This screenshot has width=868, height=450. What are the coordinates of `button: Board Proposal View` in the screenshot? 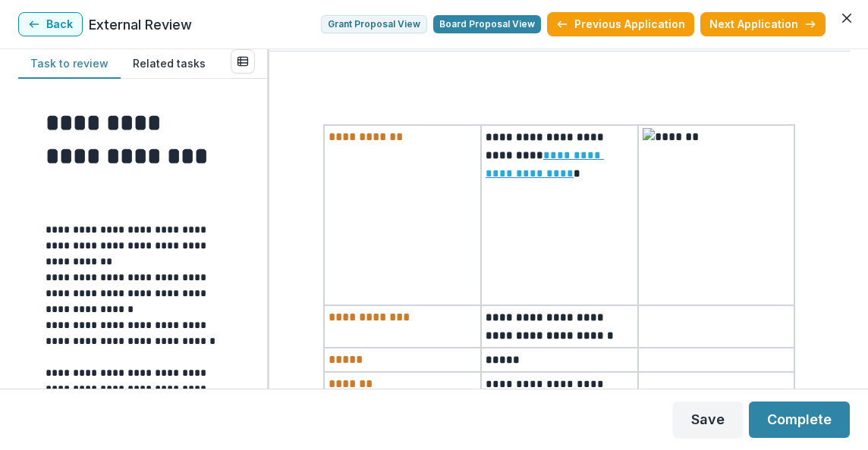 It's located at (487, 24).